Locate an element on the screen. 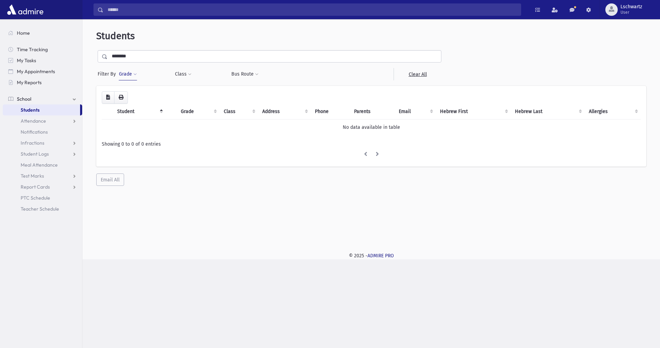  a: Teacher Schedule is located at coordinates (42, 209).